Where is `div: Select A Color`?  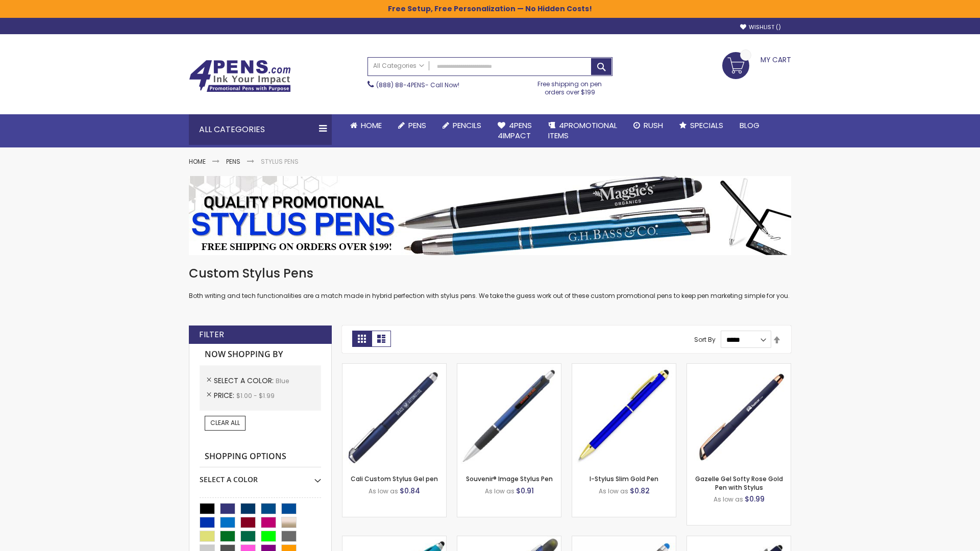
div: Select A Color is located at coordinates (260, 476).